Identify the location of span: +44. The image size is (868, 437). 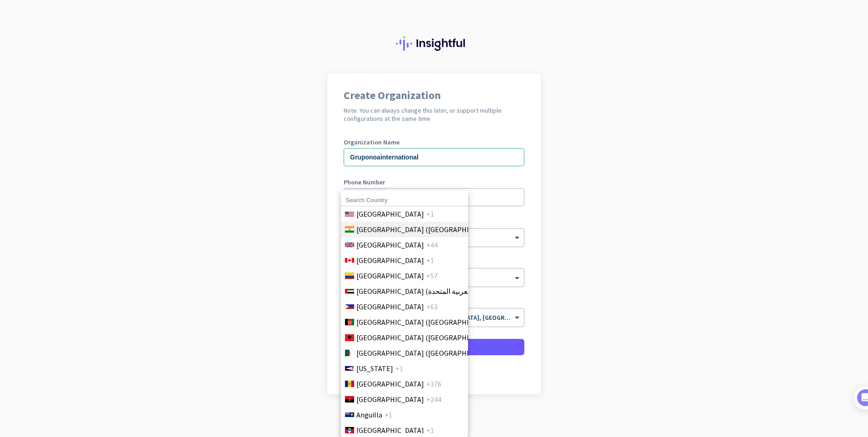
(432, 245).